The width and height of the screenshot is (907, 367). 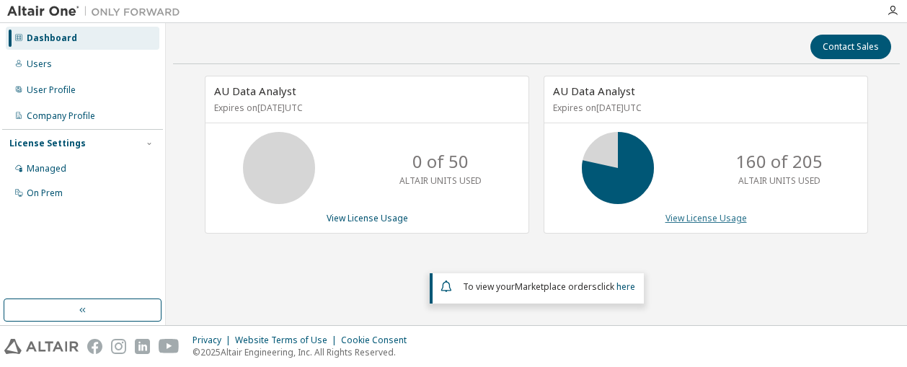 I want to click on img: facebook.svg, so click(x=94, y=346).